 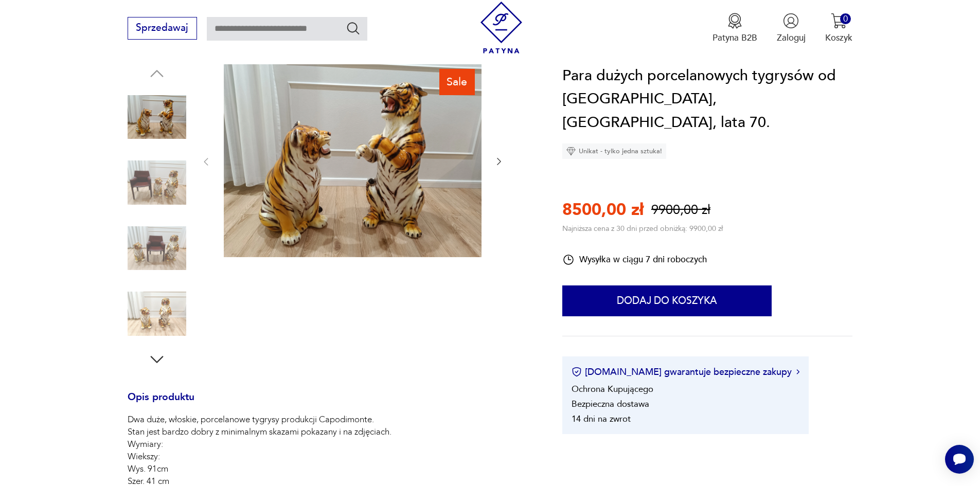 What do you see at coordinates (162, 29) in the screenshot?
I see `button: Sprzedawaj` at bounding box center [162, 29].